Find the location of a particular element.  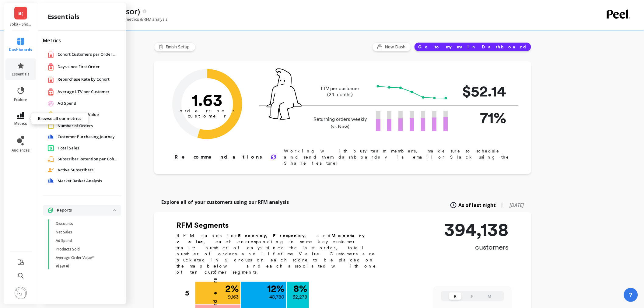

a: Cohort Customers per Order Count is located at coordinates (88, 54).